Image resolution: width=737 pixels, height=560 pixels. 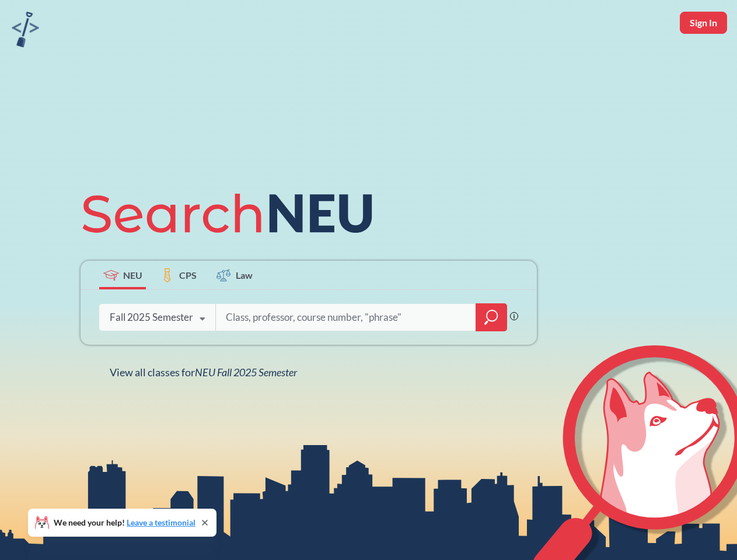 What do you see at coordinates (243, 275) in the screenshot?
I see `span: Law` at bounding box center [243, 275].